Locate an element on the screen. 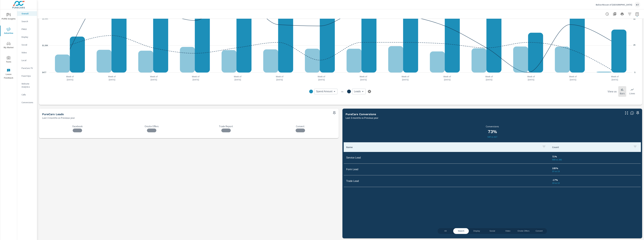 Image resolution: width=644 pixels, height=240 pixels. button: Make Fullscreen is located at coordinates (627, 113).